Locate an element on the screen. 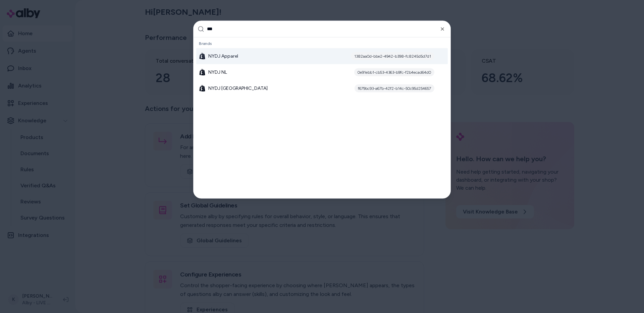 This screenshot has width=644, height=313. div: 0e91ebb1-cb53-4363-b9fc-f2b4ecad64d0 is located at coordinates (394, 72).